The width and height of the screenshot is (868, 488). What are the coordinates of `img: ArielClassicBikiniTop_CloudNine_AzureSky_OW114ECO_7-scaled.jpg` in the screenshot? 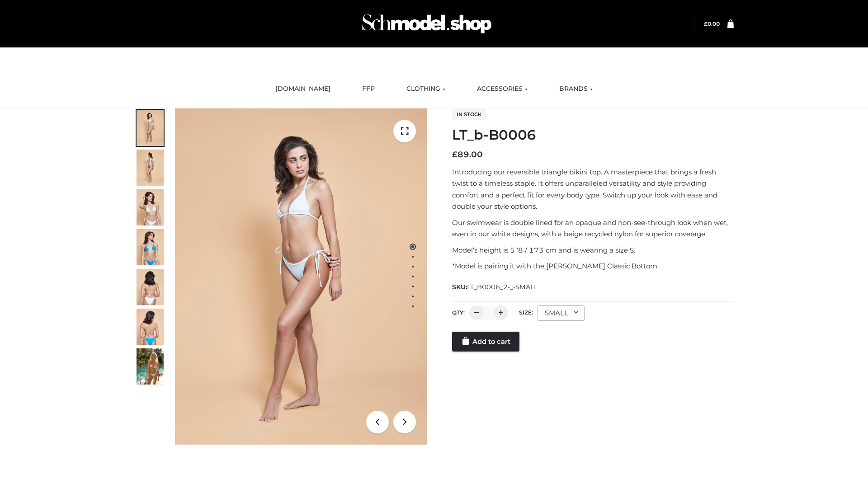 It's located at (150, 287).